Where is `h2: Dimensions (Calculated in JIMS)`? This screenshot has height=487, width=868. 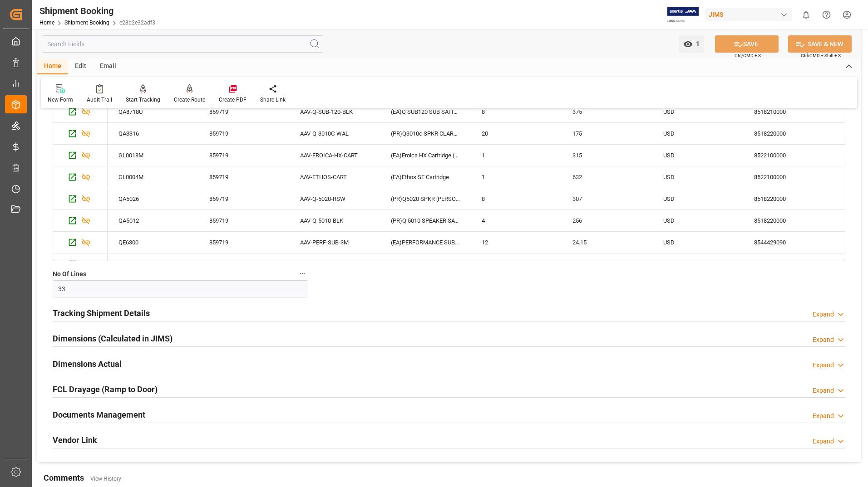 h2: Dimensions (Calculated in JIMS) is located at coordinates (113, 339).